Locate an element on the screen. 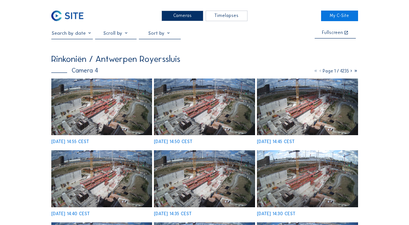 The image size is (409, 225). img: image_53156719 is located at coordinates (102, 107).